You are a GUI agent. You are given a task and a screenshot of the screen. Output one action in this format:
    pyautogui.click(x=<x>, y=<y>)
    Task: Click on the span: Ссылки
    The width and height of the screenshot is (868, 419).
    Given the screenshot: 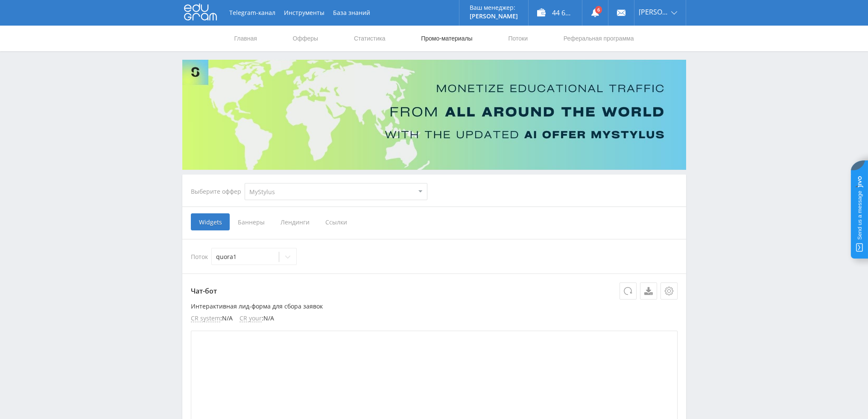 What is the action you would take?
    pyautogui.click(x=336, y=222)
    